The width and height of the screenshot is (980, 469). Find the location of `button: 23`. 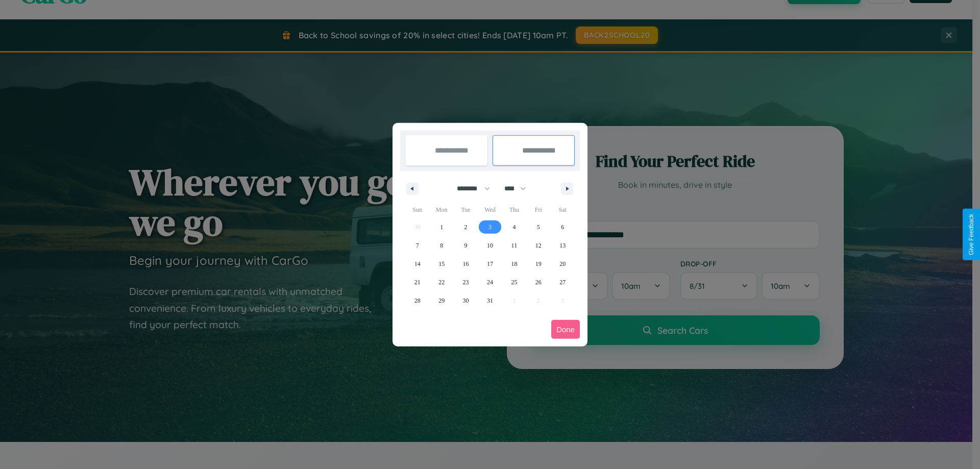

button: 23 is located at coordinates (465, 282).